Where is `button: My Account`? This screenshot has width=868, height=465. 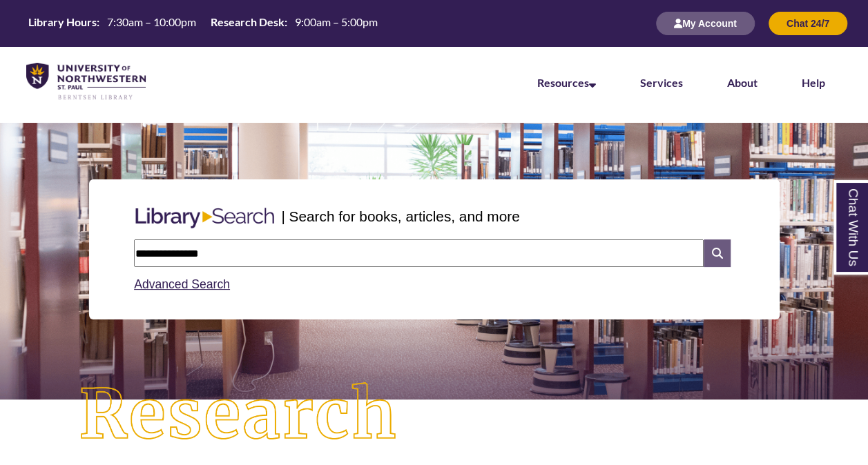 button: My Account is located at coordinates (705, 23).